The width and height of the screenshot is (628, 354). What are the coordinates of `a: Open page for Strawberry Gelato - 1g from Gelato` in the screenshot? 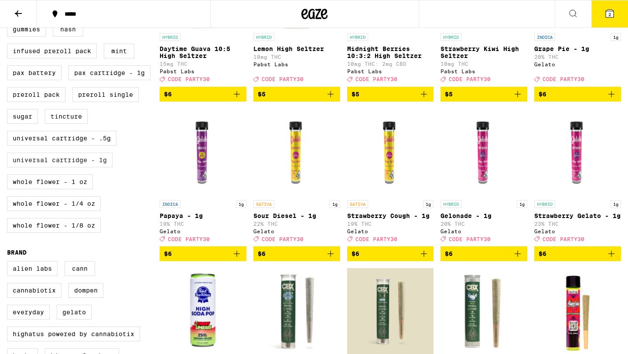 It's located at (577, 178).